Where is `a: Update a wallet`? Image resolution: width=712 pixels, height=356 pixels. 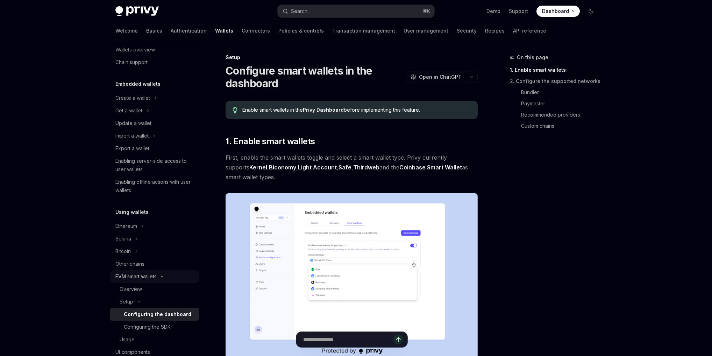 a: Update a wallet is located at coordinates (155, 123).